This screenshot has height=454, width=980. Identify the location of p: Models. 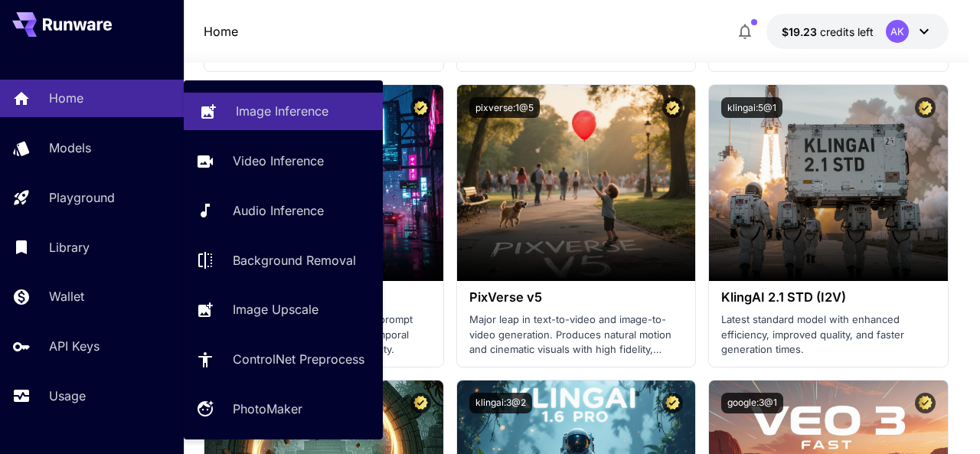
(70, 148).